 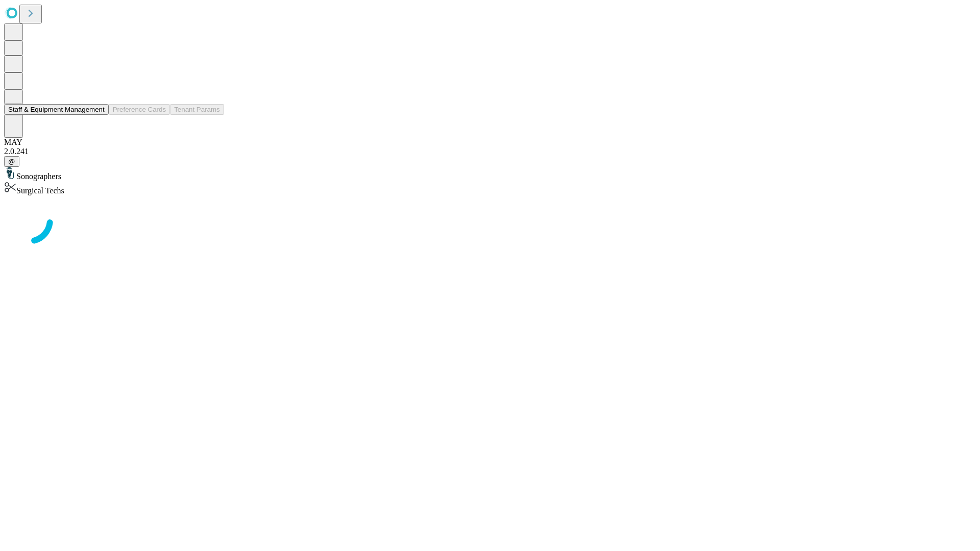 I want to click on div: Surgical Techs, so click(x=490, y=188).